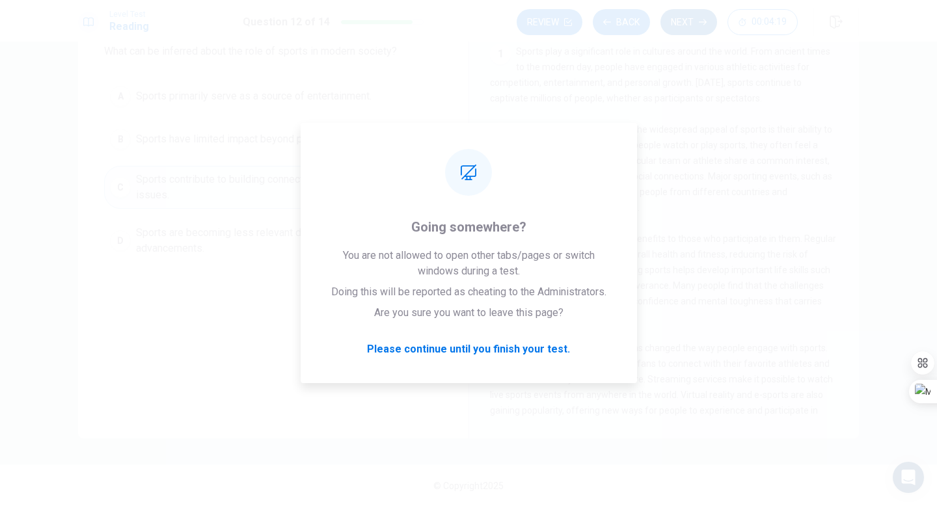  Describe the element at coordinates (909, 478) in the screenshot. I see `div: Open Intercom Messenger` at that location.